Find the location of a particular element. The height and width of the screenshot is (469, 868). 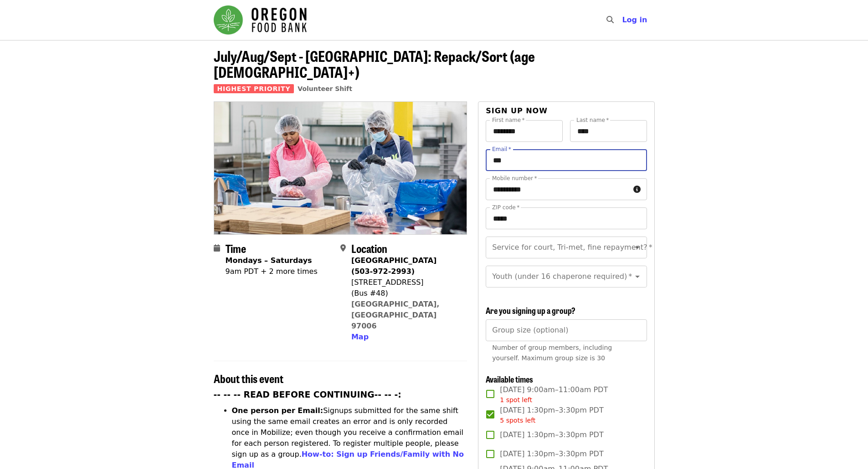

span: 5 spots left is located at coordinates (518, 420).